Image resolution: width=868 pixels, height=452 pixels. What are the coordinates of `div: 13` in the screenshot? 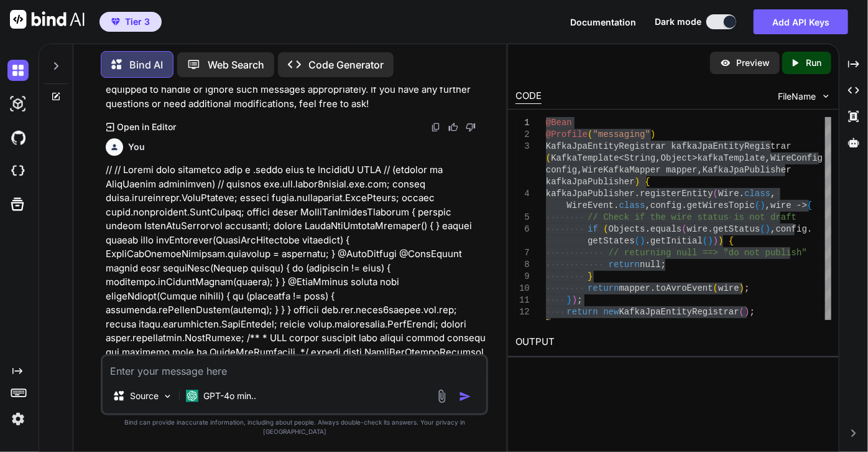 It's located at (522, 324).